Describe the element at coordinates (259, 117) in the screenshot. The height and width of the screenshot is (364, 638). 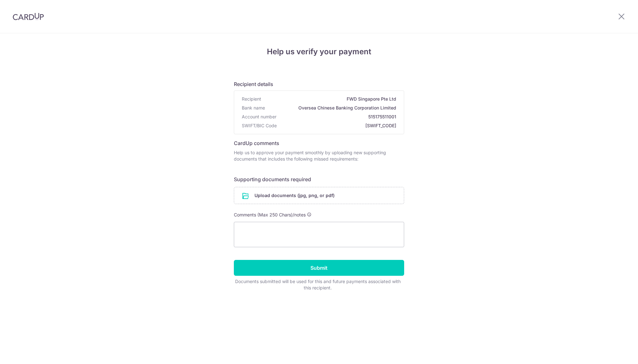
I see `span: Account number` at that location.